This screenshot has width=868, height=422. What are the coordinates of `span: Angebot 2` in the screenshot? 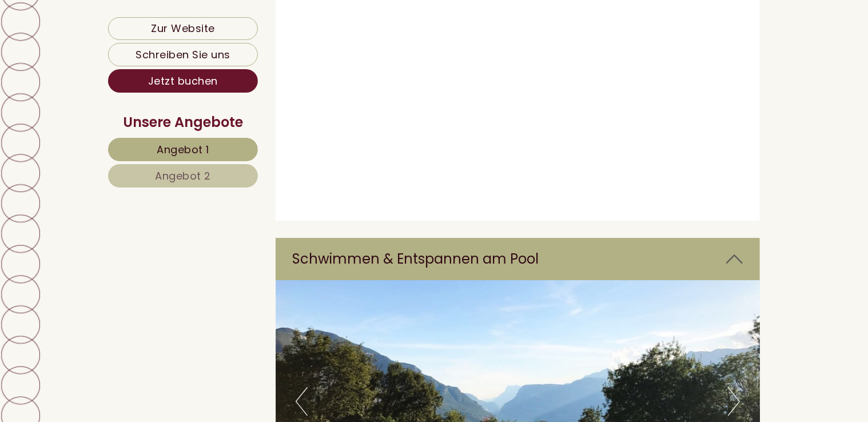 It's located at (183, 175).